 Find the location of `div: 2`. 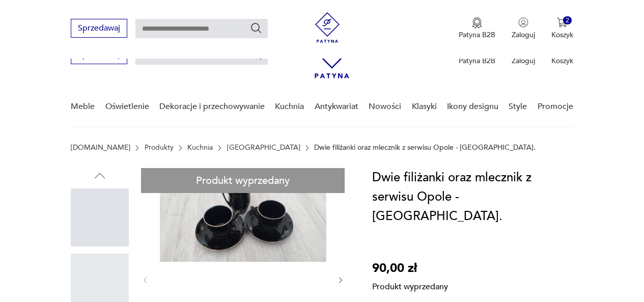

div: 2 is located at coordinates (567, 21).